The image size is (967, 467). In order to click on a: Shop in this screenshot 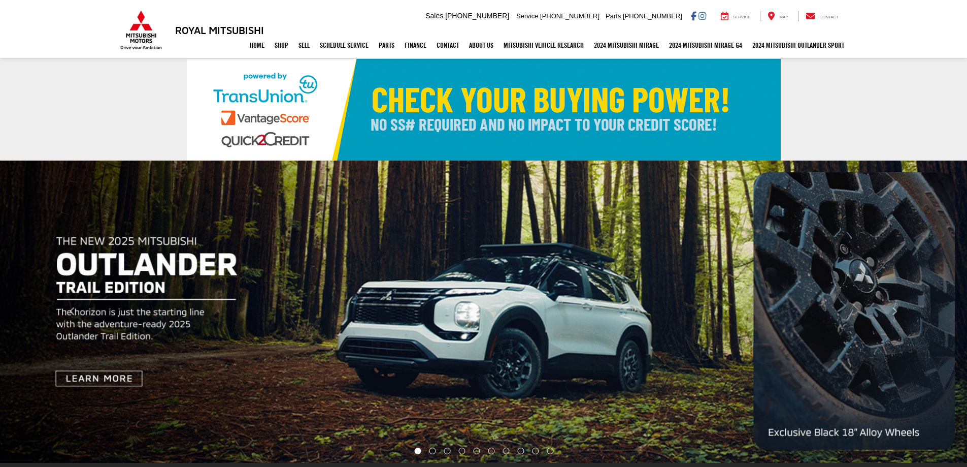, I will do `click(281, 45)`.